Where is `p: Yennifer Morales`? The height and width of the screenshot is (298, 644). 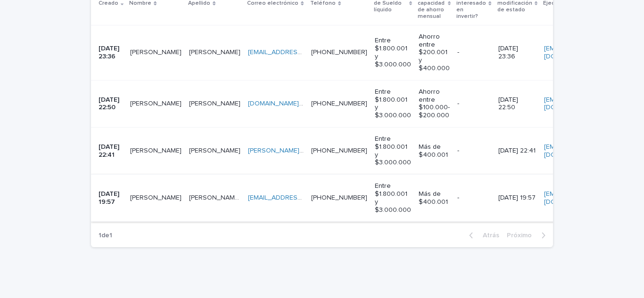 p: Yennifer Morales is located at coordinates (156, 103).